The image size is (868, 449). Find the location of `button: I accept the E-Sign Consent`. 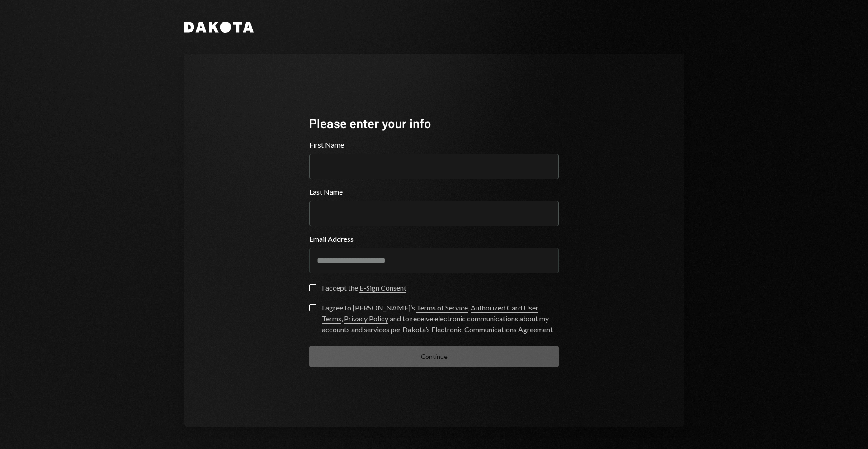

button: I accept the E-Sign Consent is located at coordinates (313, 287).